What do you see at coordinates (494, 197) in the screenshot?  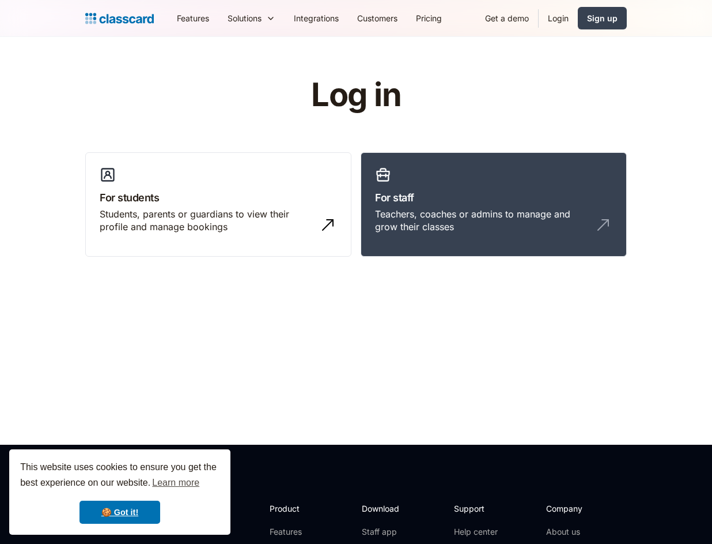 I see `h3: For staff` at bounding box center [494, 197].